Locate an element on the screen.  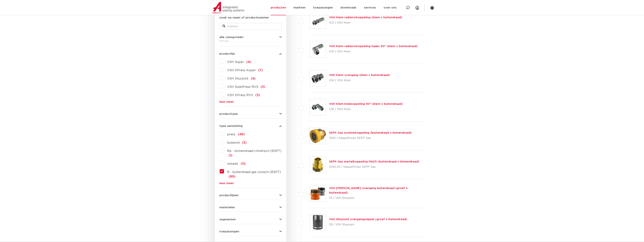
button: producttype is located at coordinates (251, 114).